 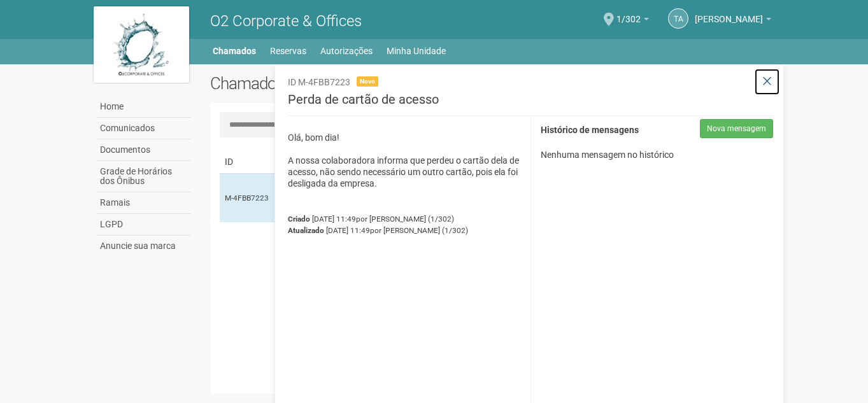 What do you see at coordinates (346, 51) in the screenshot?
I see `a: Autorizações` at bounding box center [346, 51].